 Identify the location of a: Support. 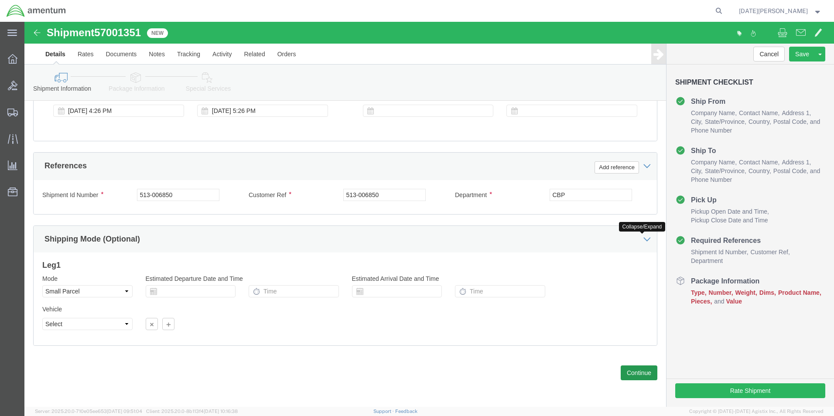
(384, 411).